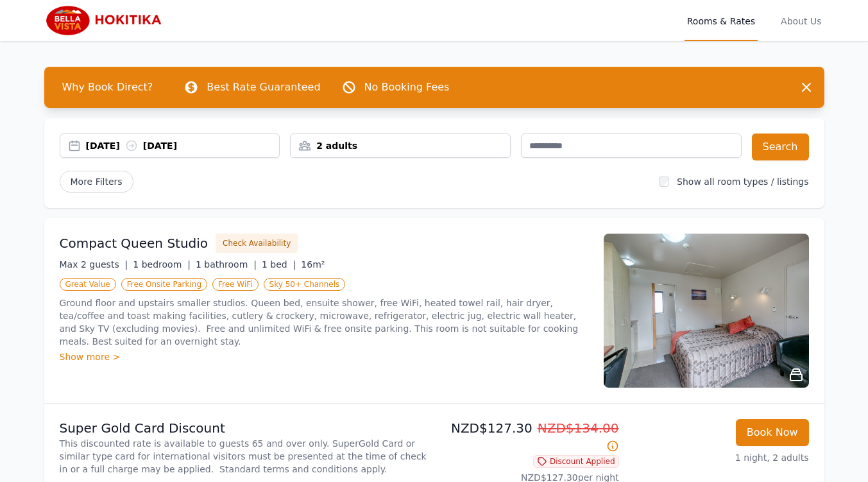 This screenshot has width=868, height=482. What do you see at coordinates (780, 147) in the screenshot?
I see `button: Search` at bounding box center [780, 147].